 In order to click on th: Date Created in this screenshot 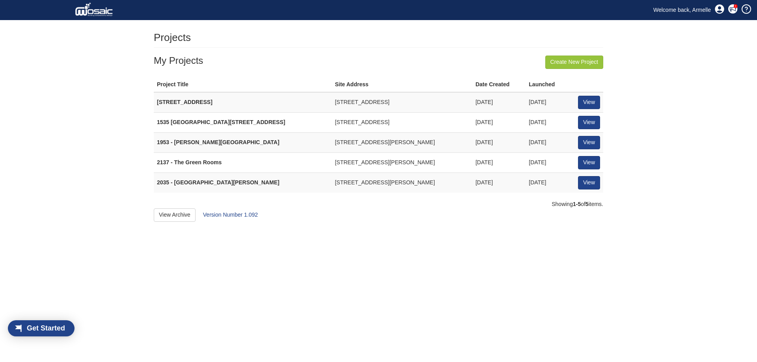, I will do `click(499, 85)`.